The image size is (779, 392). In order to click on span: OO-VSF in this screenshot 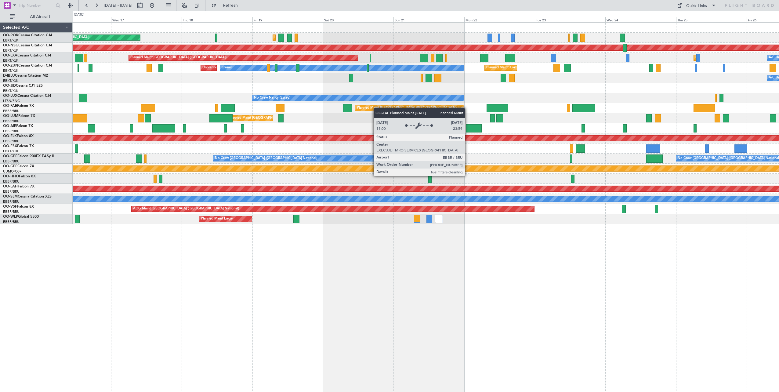, I will do `click(10, 207)`.